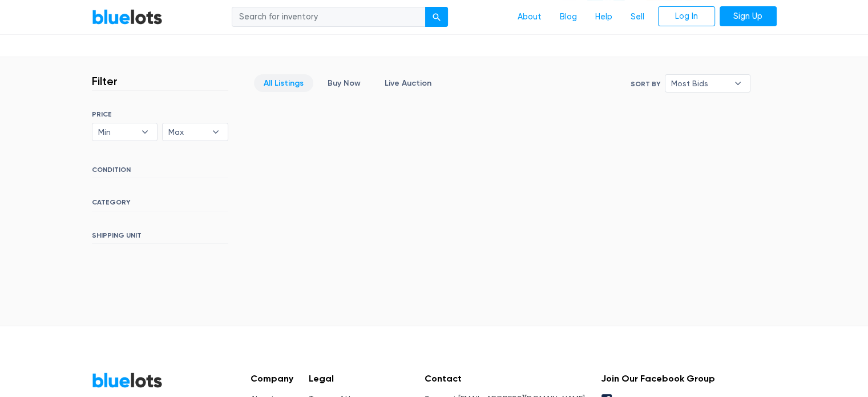  What do you see at coordinates (284, 82) in the screenshot?
I see `a: All Listings` at bounding box center [284, 82].